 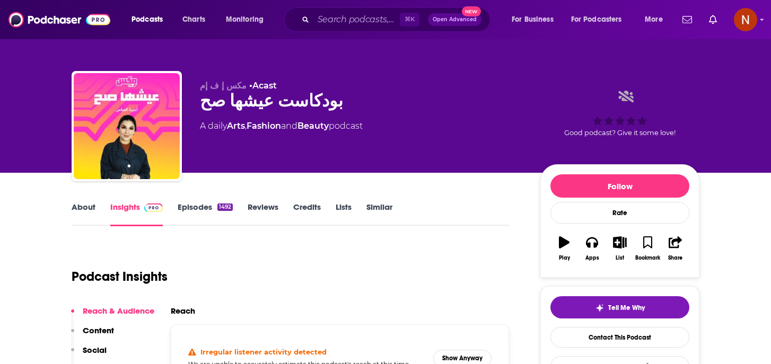 I want to click on a: Acast, so click(x=265, y=85).